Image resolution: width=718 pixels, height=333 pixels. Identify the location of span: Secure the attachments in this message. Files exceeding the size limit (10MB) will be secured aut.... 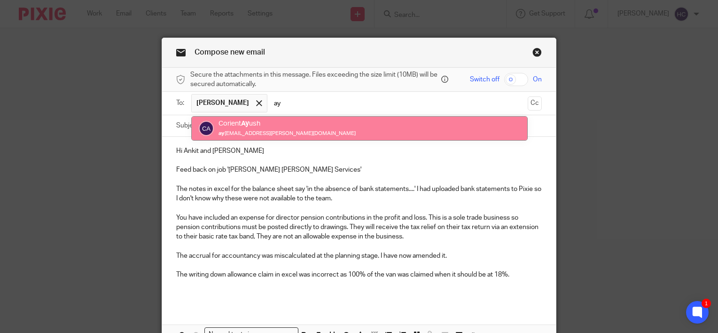
(314, 79).